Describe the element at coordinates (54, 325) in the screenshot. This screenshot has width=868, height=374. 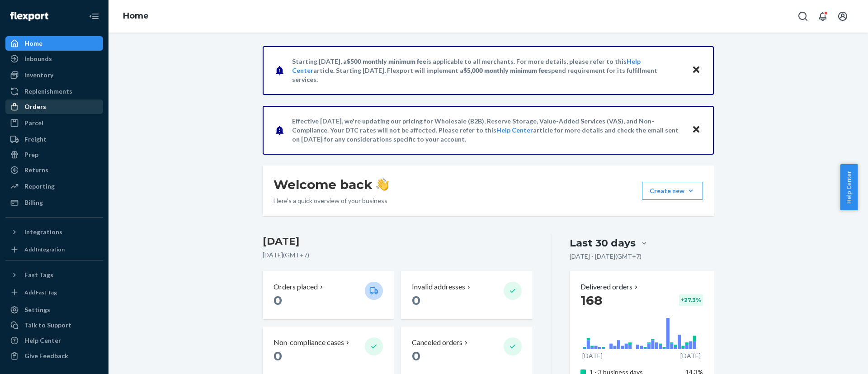
I see `a: Talk to Support` at that location.